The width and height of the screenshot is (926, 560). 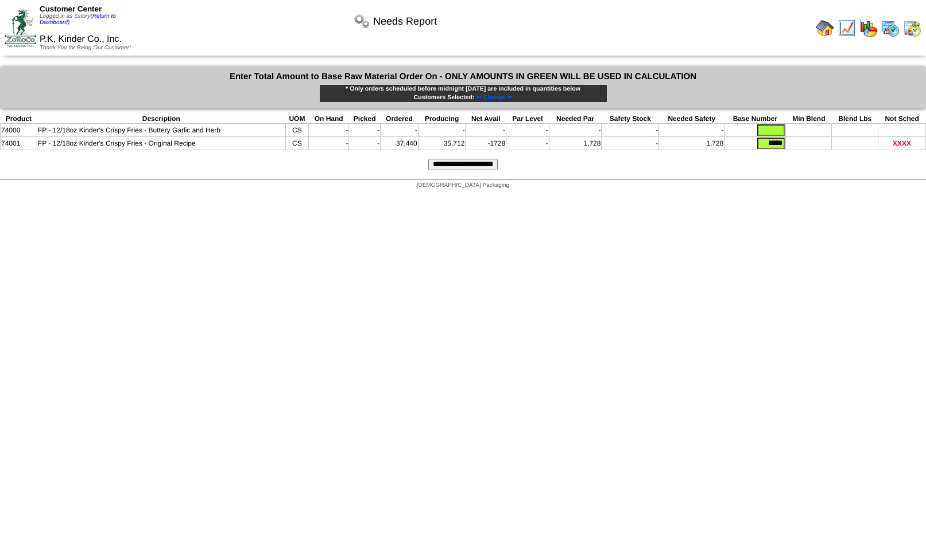 I want to click on th: On Hand, so click(x=329, y=119).